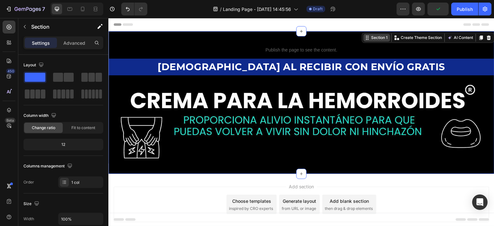 The height and width of the screenshot is (226, 494). What do you see at coordinates (241, 183) in the screenshot?
I see `div: Add blank section` at bounding box center [241, 183].